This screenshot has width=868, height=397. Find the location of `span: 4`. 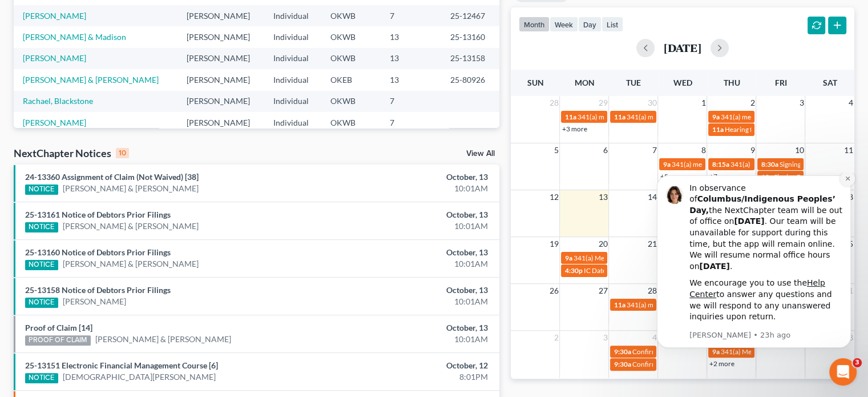

span: 4 is located at coordinates (851, 103).